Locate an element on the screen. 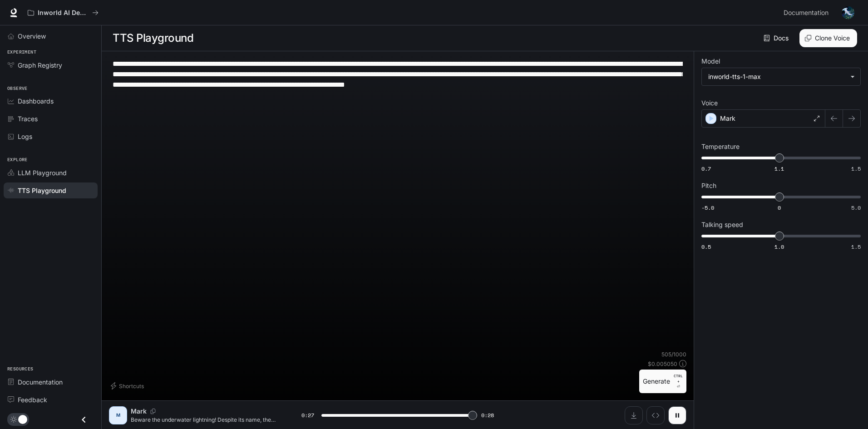 The image size is (868, 429). a: LLM Playground is located at coordinates (50, 172).